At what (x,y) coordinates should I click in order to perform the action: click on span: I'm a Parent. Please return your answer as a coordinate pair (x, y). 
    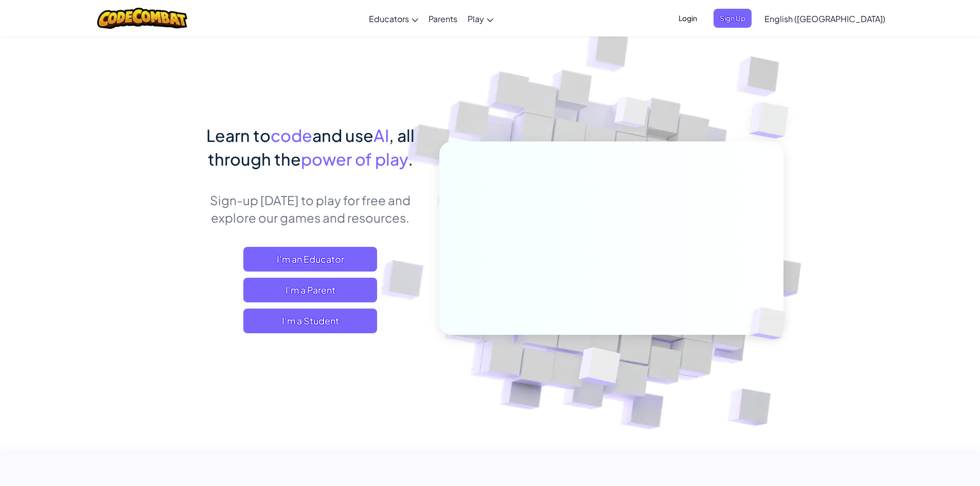
    Looking at the image, I should click on (310, 290).